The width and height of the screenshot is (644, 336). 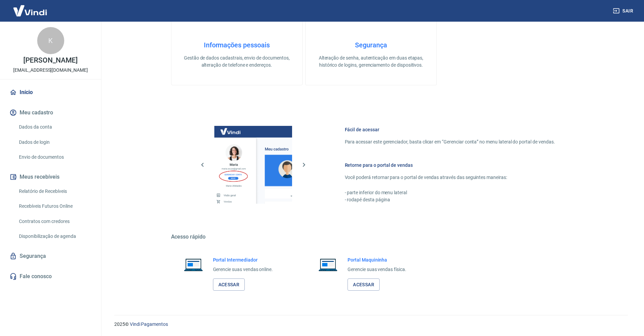 What do you see at coordinates (50, 256) in the screenshot?
I see `a: Segurança` at bounding box center [50, 256].